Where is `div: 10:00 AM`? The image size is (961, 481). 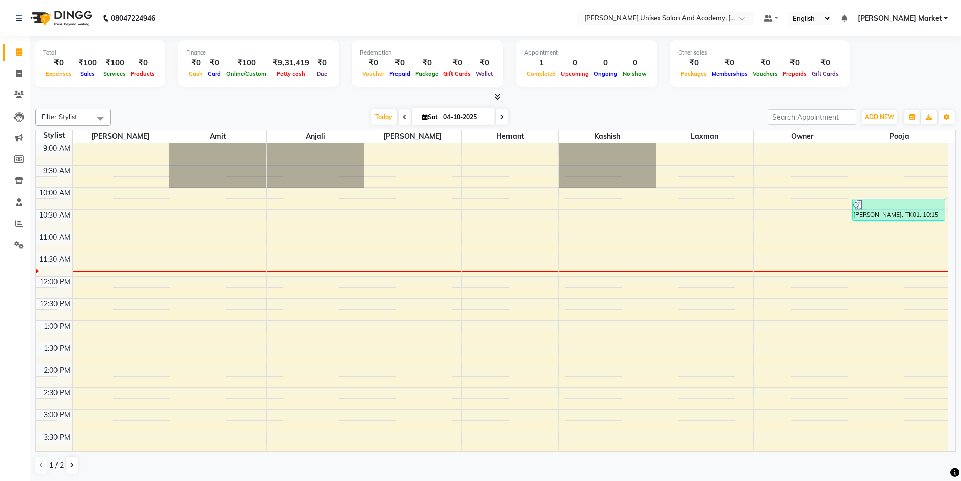 div: 10:00 AM is located at coordinates (54, 193).